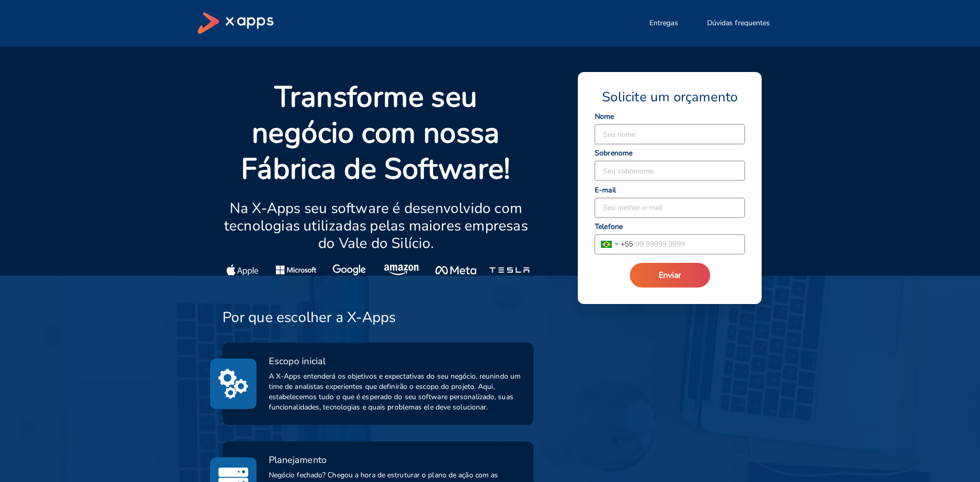 This screenshot has height=482, width=980. What do you see at coordinates (349, 270) in the screenshot?
I see `img: Google` at bounding box center [349, 270].